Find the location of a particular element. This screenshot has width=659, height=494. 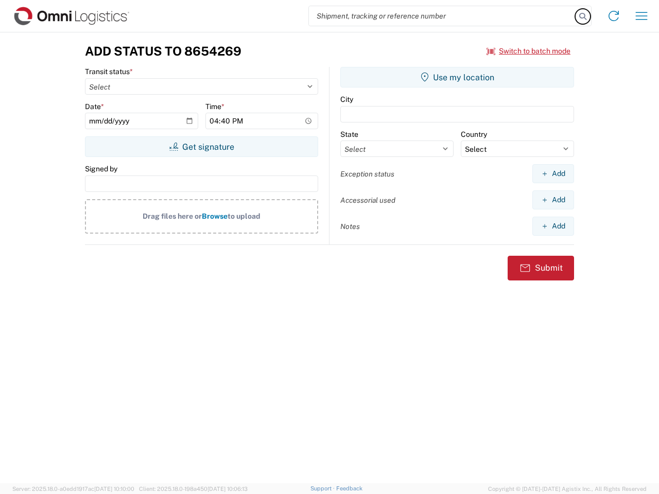

label: City is located at coordinates (347, 99).